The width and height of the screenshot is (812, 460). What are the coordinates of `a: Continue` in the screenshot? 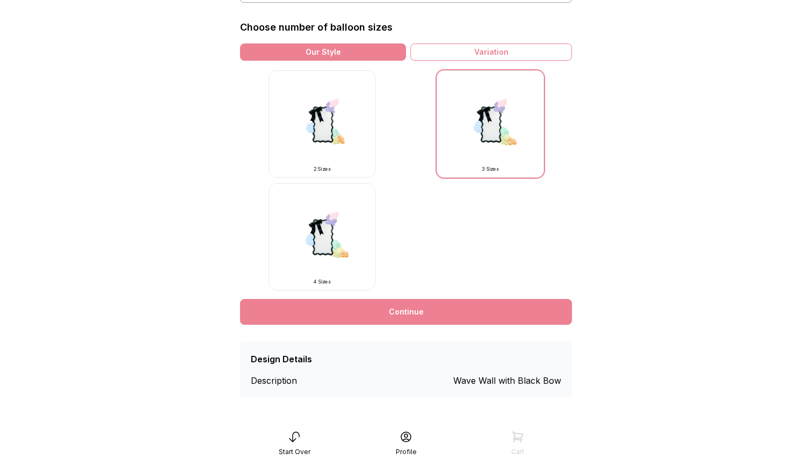 It's located at (406, 312).